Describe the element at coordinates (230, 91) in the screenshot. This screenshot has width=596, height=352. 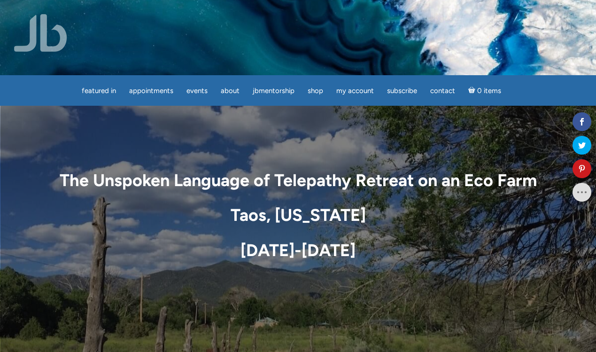
I see `a: About` at that location.